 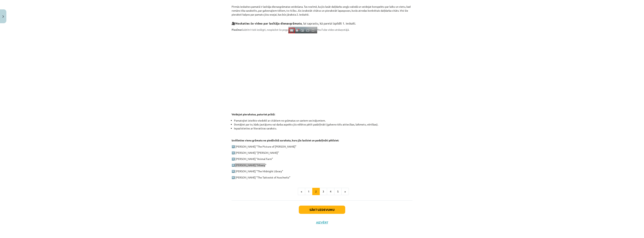 I want to click on img: icon-close-lesson-0947bae3869378f0d4975bcd49f059093ad1ed9edebbc8119c70593378902aed.svg, so click(x=3, y=17).